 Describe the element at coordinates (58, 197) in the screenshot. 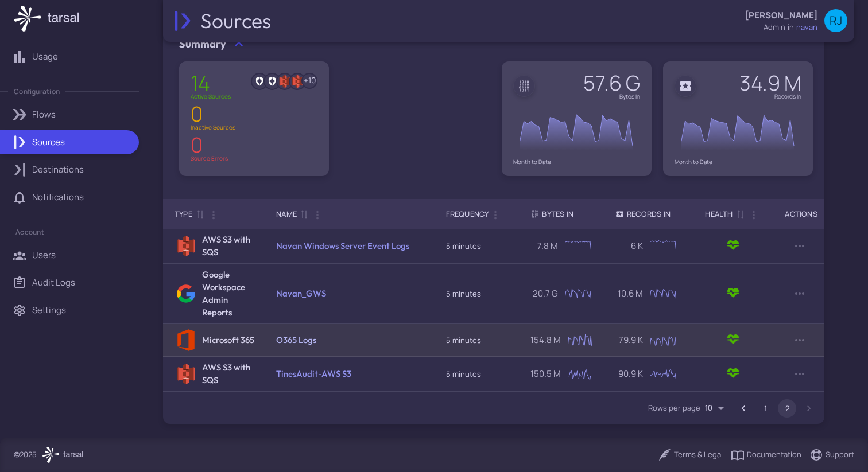

I see `p: Notifications` at that location.